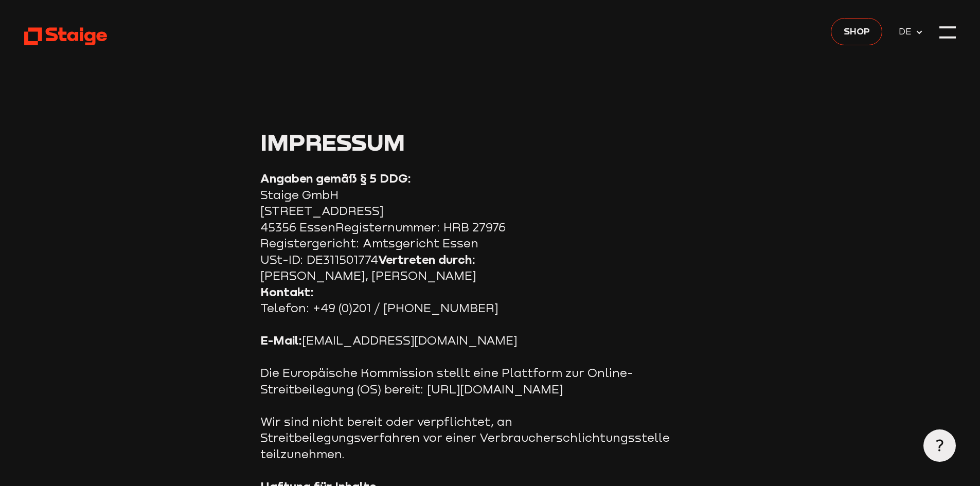 This screenshot has height=486, width=980. I want to click on p: Wir sind nicht bereit oder verpflichtet, an Streitbeilegungsverfahren vor einer Verbraucherschlic..., so click(467, 438).